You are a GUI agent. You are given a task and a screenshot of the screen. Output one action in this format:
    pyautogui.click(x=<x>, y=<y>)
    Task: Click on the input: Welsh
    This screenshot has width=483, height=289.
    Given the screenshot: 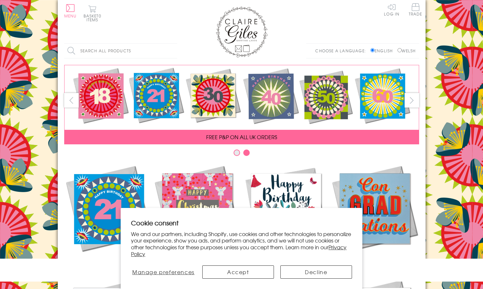 What is the action you would take?
    pyautogui.click(x=399, y=50)
    